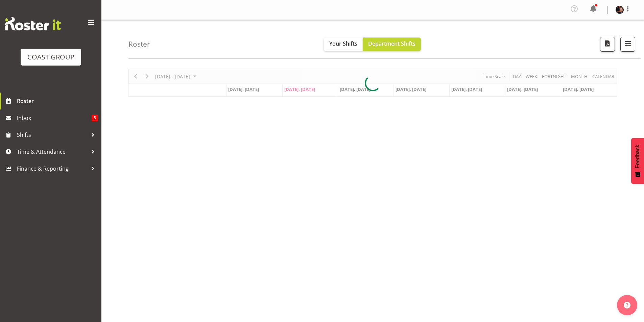 The height and width of the screenshot is (322, 644). What do you see at coordinates (50, 57) in the screenshot?
I see `div: COAST GROUP` at bounding box center [50, 57].